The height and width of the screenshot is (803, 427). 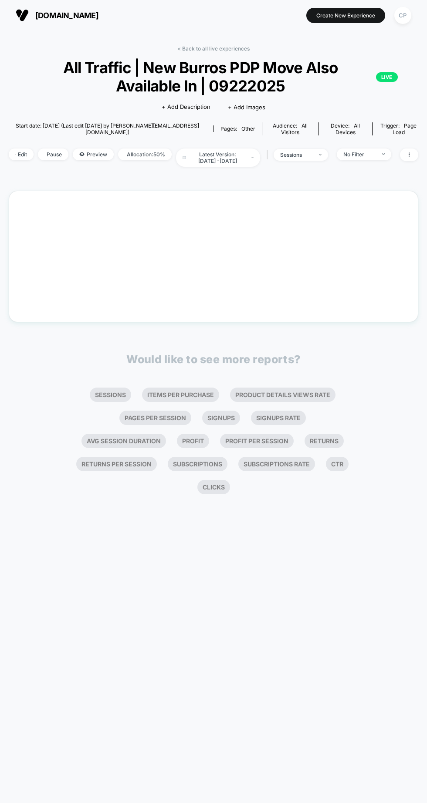 What do you see at coordinates (93, 154) in the screenshot?
I see `span: Preview` at bounding box center [93, 154].